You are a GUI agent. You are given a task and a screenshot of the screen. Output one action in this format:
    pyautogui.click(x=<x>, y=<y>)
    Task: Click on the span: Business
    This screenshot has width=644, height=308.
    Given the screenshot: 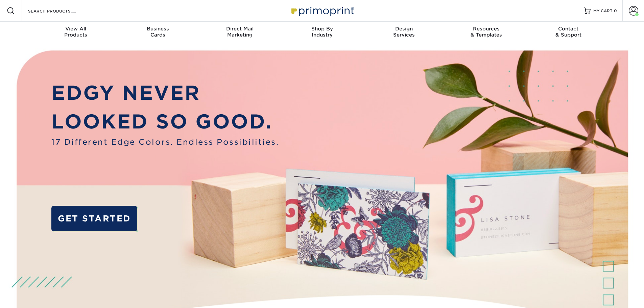 What is the action you would take?
    pyautogui.click(x=158, y=29)
    